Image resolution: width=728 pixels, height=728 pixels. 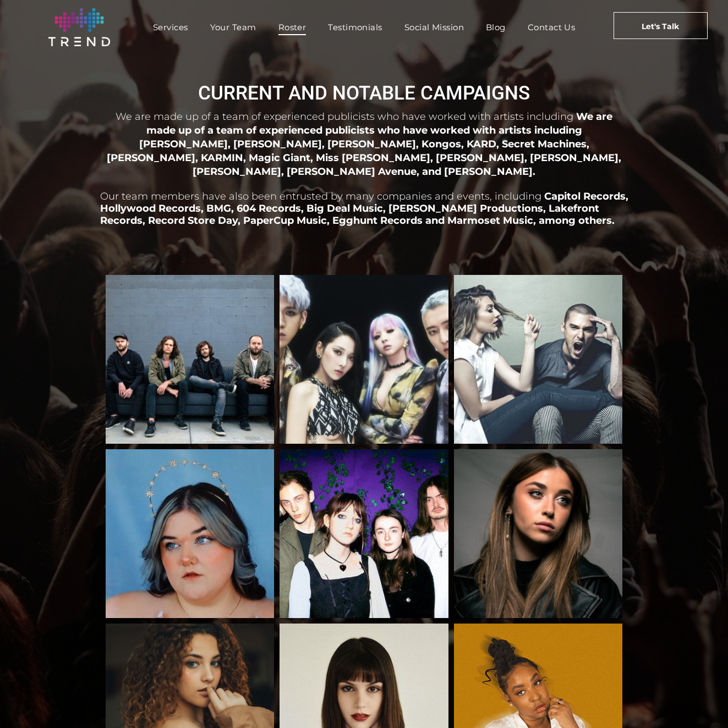 I want to click on a: Little Fuss, so click(x=364, y=533).